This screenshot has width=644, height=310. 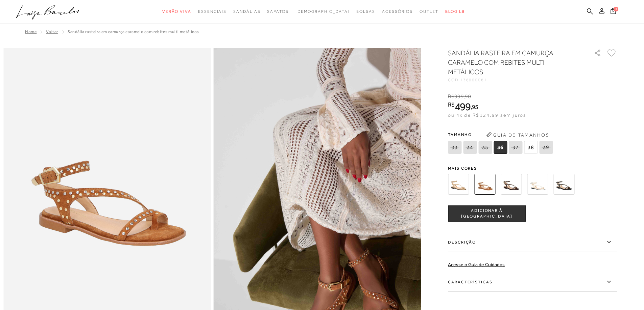 I want to click on span: 3, so click(x=616, y=8).